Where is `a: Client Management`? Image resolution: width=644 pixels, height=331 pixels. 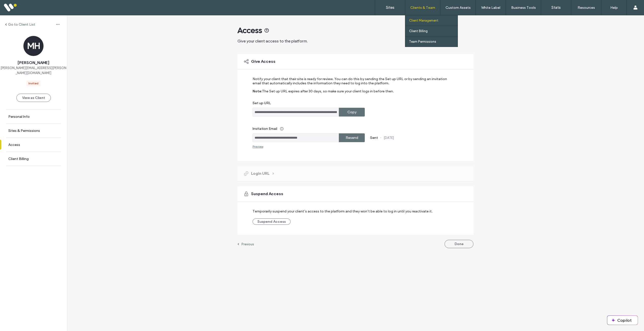
a: Client Management is located at coordinates (433, 20).